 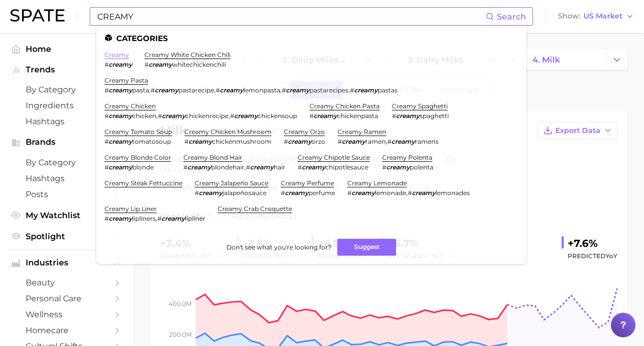 What do you see at coordinates (66, 194) in the screenshot?
I see `a: Posts` at bounding box center [66, 194].